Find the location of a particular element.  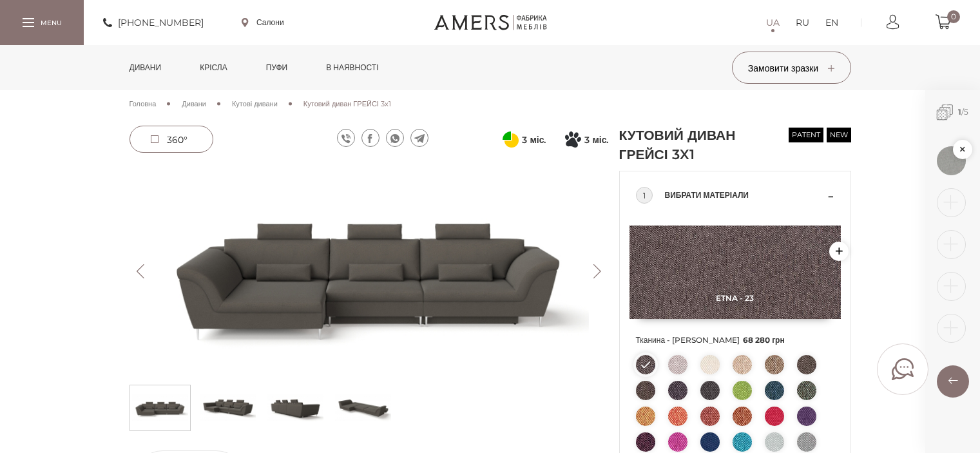

a: telegram is located at coordinates (420, 138).